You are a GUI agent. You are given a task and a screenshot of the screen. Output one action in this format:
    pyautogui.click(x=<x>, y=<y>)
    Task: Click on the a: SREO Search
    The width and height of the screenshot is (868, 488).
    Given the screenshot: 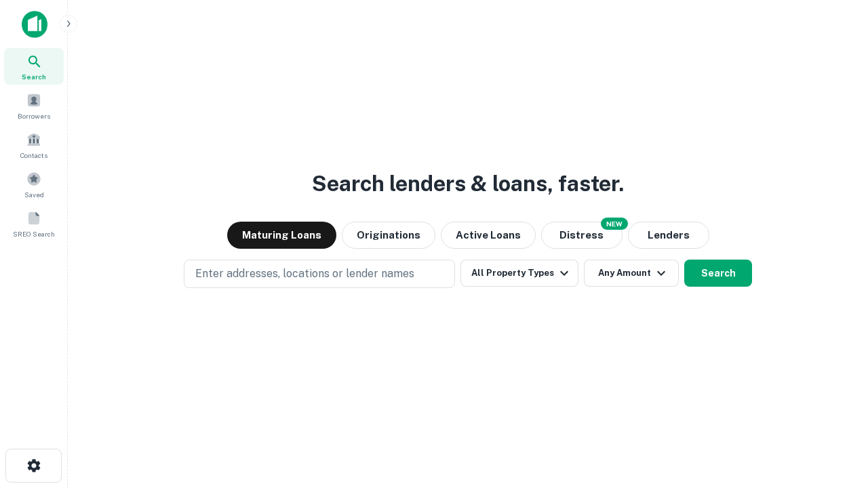 What is the action you would take?
    pyautogui.click(x=34, y=223)
    